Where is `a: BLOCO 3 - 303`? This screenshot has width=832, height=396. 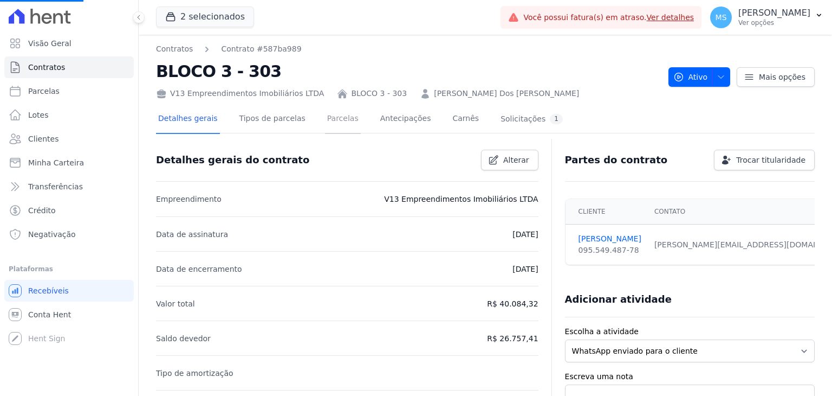
a: BLOCO 3 - 303 is located at coordinates (379, 93).